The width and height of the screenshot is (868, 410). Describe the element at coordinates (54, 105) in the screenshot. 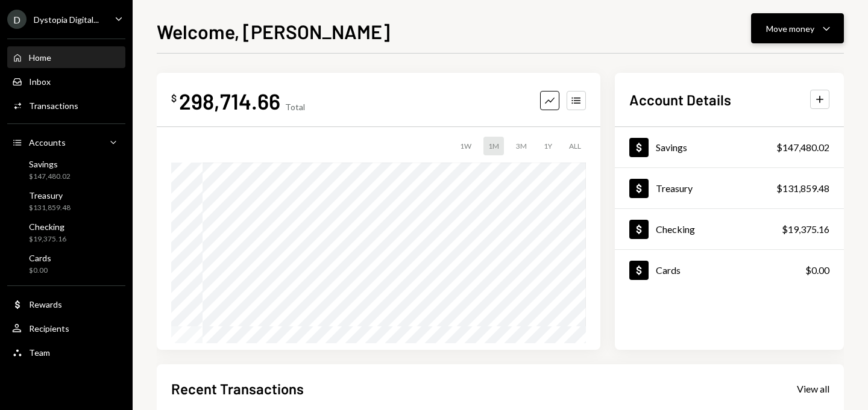

I see `div: Transactions` at that location.